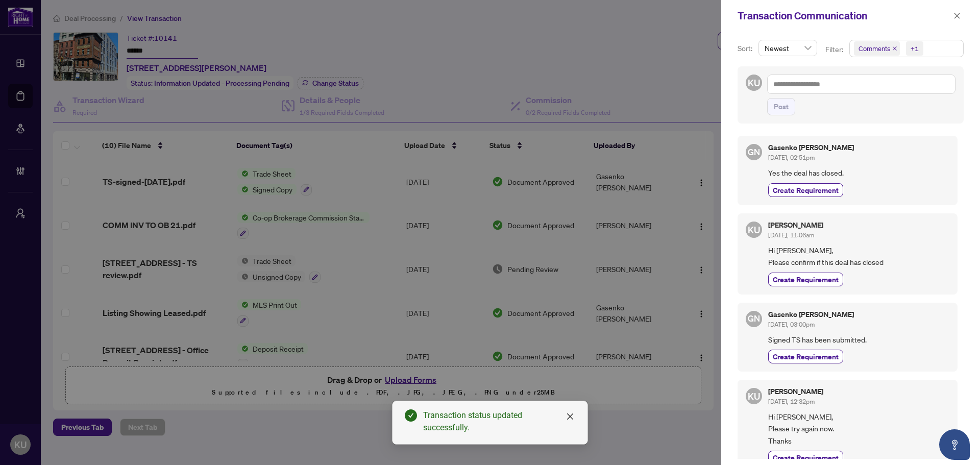 The width and height of the screenshot is (980, 465). I want to click on div: Transaction Communication, so click(844, 15).